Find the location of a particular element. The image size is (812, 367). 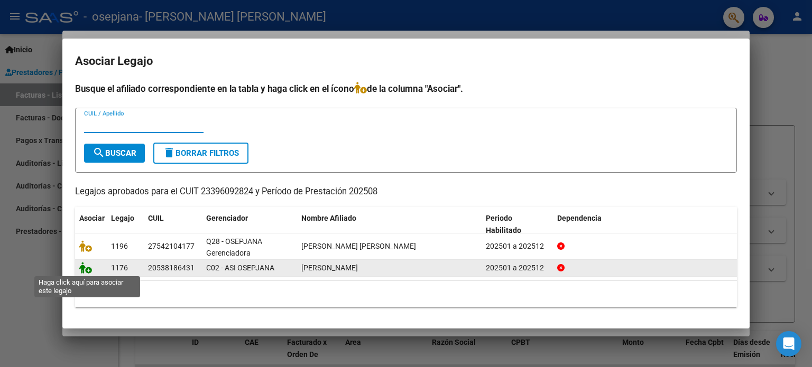

span: Nombre Afiliado is located at coordinates (329, 218).